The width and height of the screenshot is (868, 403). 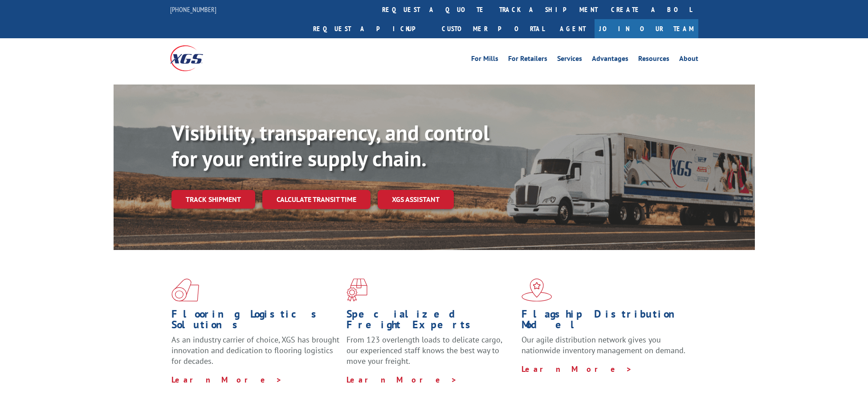 What do you see at coordinates (430, 321) in the screenshot?
I see `h1: Specialized Freight Experts` at bounding box center [430, 321].